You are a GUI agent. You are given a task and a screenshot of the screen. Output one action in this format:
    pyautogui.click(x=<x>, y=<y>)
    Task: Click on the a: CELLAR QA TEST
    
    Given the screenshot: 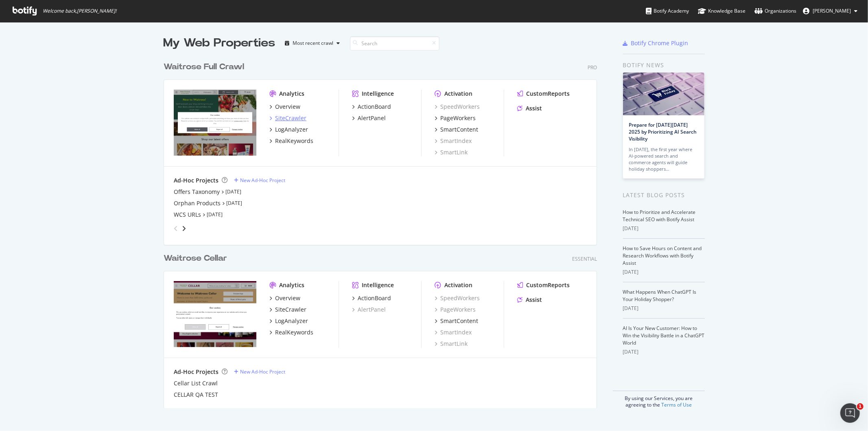 What is the action you would take?
    pyautogui.click(x=196, y=395)
    